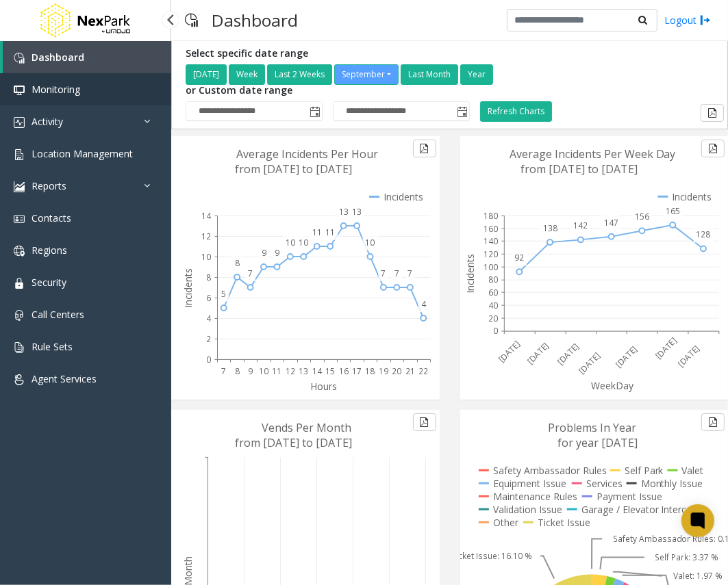 The width and height of the screenshot is (728, 585). What do you see at coordinates (299, 75) in the screenshot?
I see `button: Last 2 Weeks` at bounding box center [299, 75].